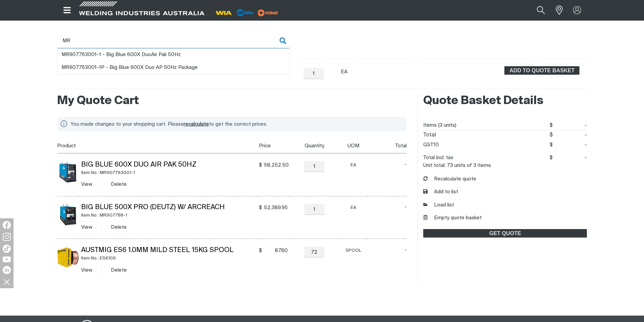  Describe the element at coordinates (174, 61) in the screenshot. I see `ul: Suggestions` at that location.